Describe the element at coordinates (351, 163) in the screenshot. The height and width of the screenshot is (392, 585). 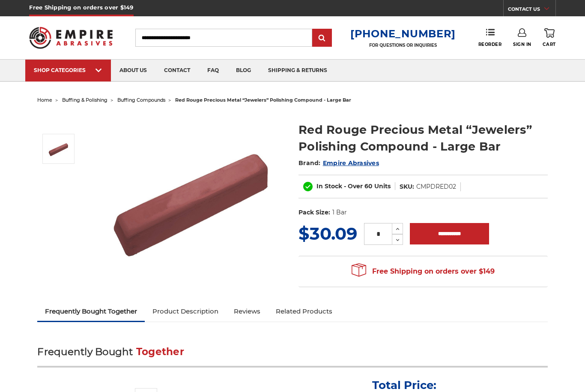
I see `span: Empire Abrasives` at that location.